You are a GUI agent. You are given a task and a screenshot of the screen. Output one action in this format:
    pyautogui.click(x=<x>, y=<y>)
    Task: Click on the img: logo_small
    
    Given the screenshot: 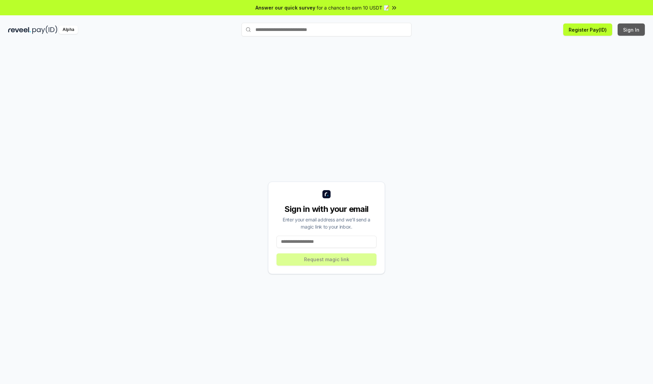 What is the action you would take?
    pyautogui.click(x=327, y=194)
    